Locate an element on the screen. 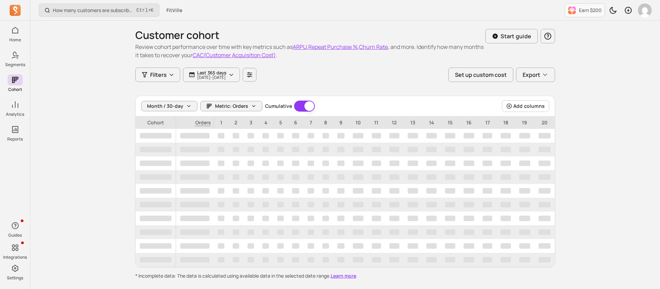 This screenshot has height=289, width=660. button: Add columns is located at coordinates (525, 106).